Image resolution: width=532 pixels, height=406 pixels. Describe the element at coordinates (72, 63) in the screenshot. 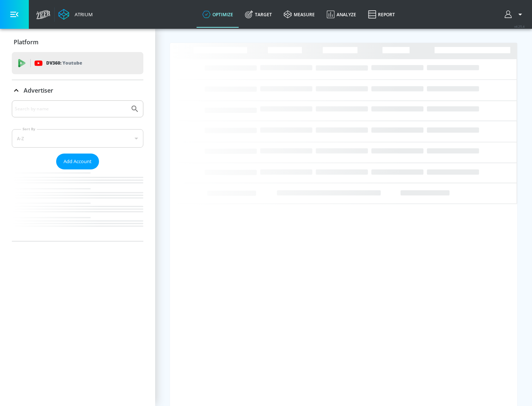

I see `p: Youtube` at that location.